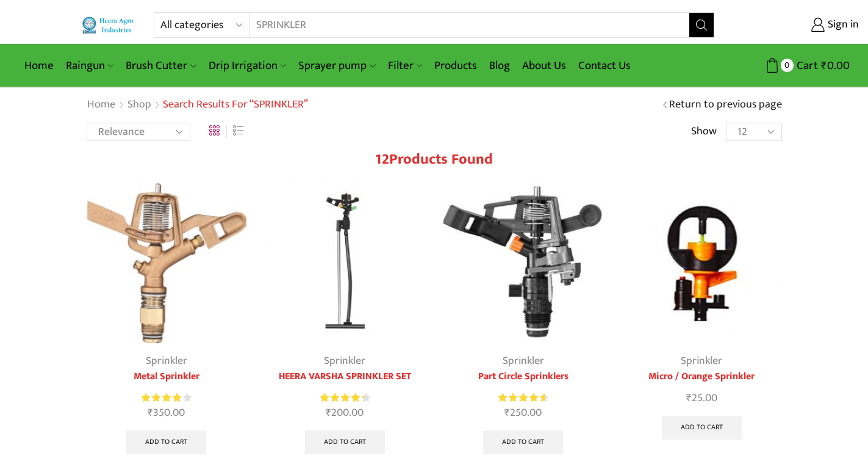 This screenshot has width=868, height=472. Describe the element at coordinates (524, 376) in the screenshot. I see `a: Part Circle Sprinklers` at that location.